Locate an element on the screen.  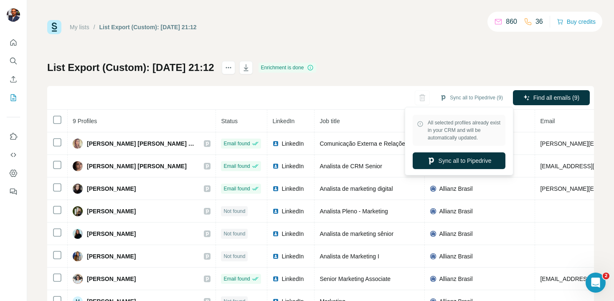
button: actions is located at coordinates (229, 68).